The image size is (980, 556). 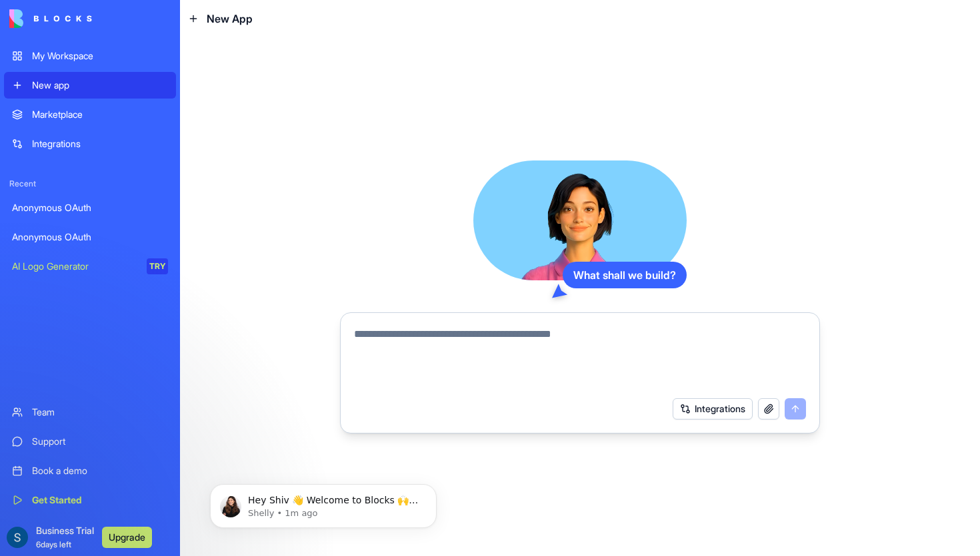 I want to click on div: Team, so click(x=100, y=412).